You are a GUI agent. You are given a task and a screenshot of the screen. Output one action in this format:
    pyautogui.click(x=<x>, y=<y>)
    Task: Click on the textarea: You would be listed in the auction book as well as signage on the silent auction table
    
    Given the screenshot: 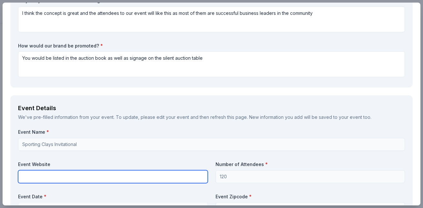 What is the action you would take?
    pyautogui.click(x=211, y=64)
    